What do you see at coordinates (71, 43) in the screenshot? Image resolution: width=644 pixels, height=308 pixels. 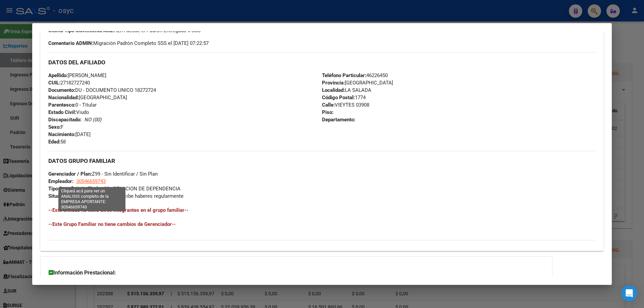 I see `strong: Comentario ADMIN:` at bounding box center [71, 43].